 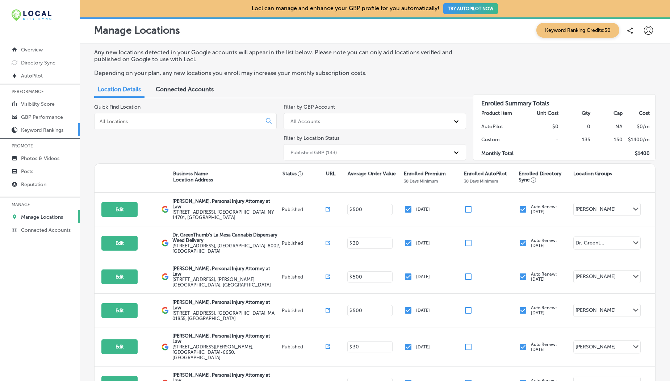 What do you see at coordinates (639, 126) in the screenshot?
I see `td: $ 0 /m` at bounding box center [639, 126].